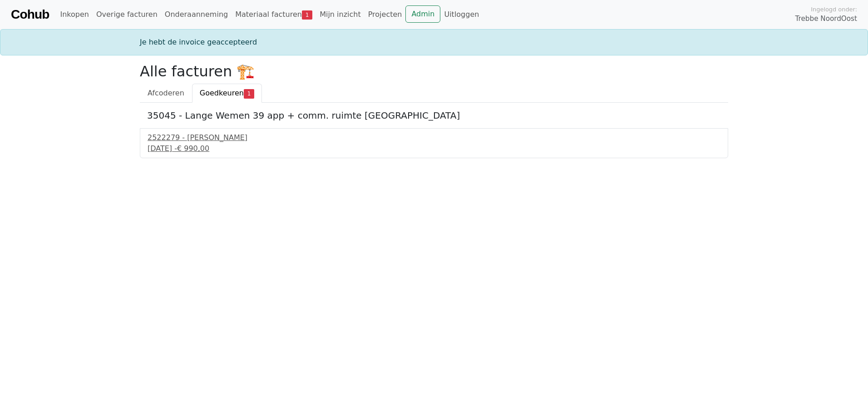  Describe the element at coordinates (461, 14) in the screenshot. I see `a: Uitloggen` at that location.